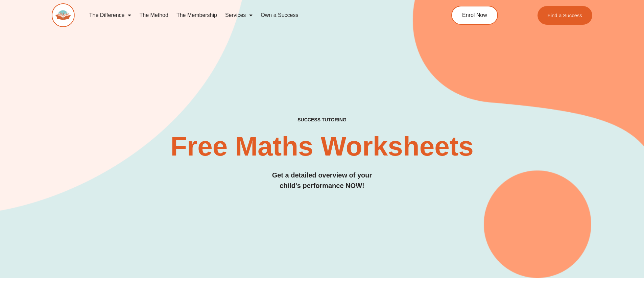 The height and width of the screenshot is (308, 644). Describe the element at coordinates (322, 120) in the screenshot. I see `h4: SUCCESS TUTORING​` at that location.